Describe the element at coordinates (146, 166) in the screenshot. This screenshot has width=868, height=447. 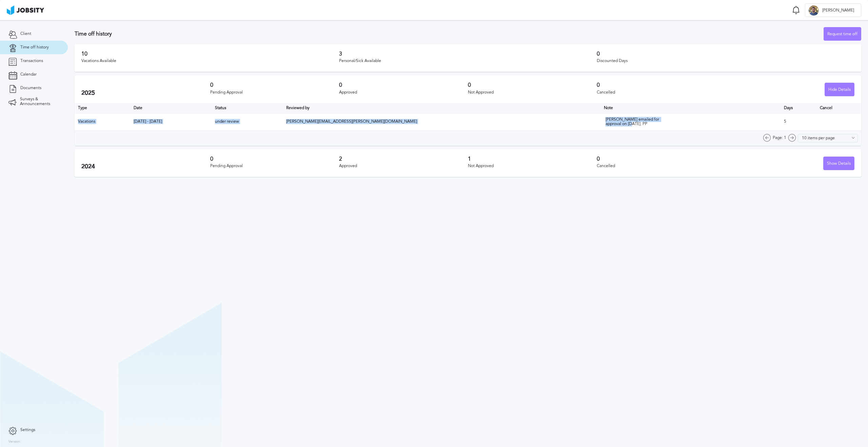
I see `h2: 2024` at that location.